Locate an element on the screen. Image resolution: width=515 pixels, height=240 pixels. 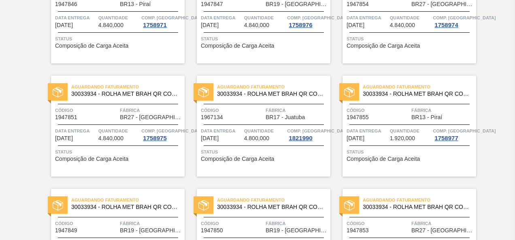
span: 06/10/2025 is located at coordinates (355, 138).